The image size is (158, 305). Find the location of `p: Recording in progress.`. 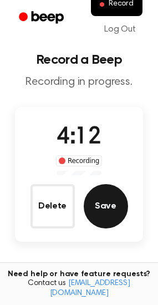

p: Recording in progress. is located at coordinates (79, 82).